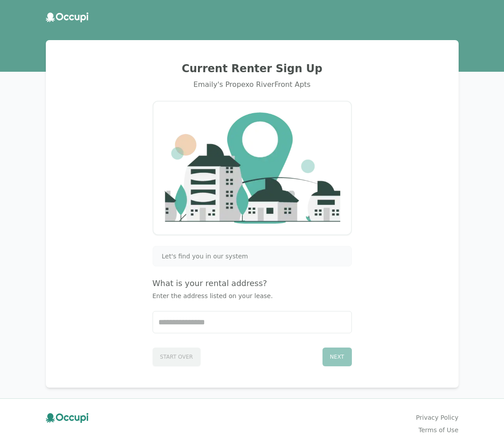  Describe the element at coordinates (439, 430) in the screenshot. I see `a: Terms of Use` at that location.